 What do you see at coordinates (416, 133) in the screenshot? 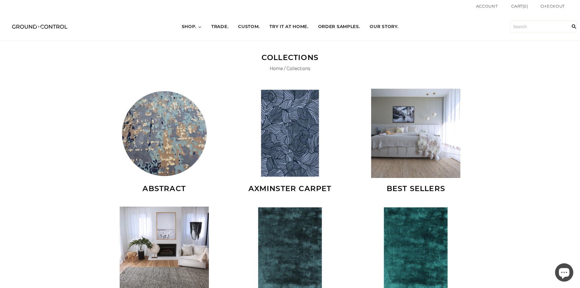
I see `img: BEST SELLERS` at bounding box center [416, 133].